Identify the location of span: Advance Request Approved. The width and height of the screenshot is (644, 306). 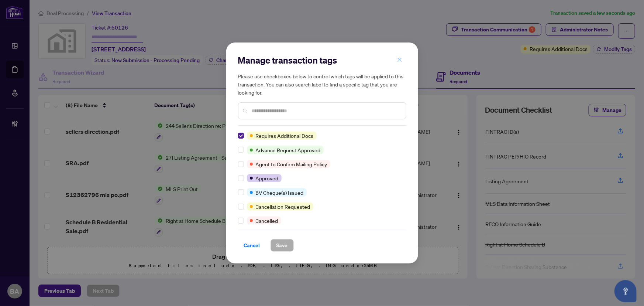
(289, 150).